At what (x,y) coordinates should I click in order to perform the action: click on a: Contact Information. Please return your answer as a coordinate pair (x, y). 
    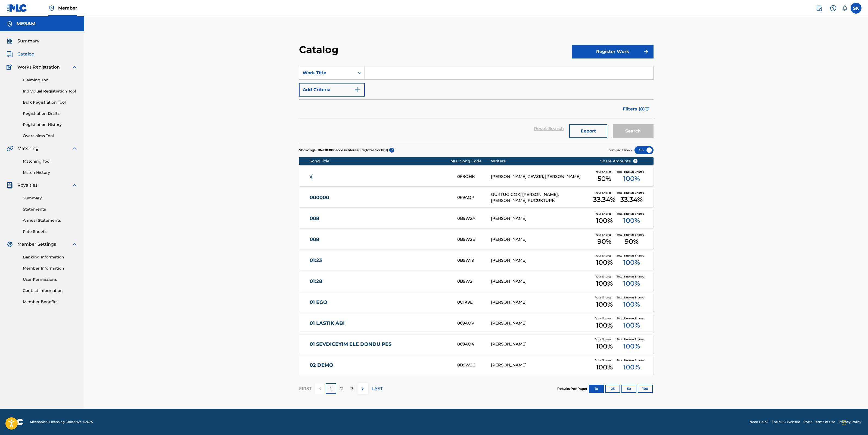
    Looking at the image, I should click on (50, 291).